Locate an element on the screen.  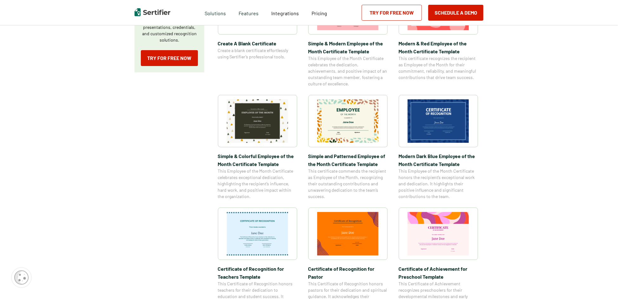
img: Cookie Popup Icon is located at coordinates (21, 277).